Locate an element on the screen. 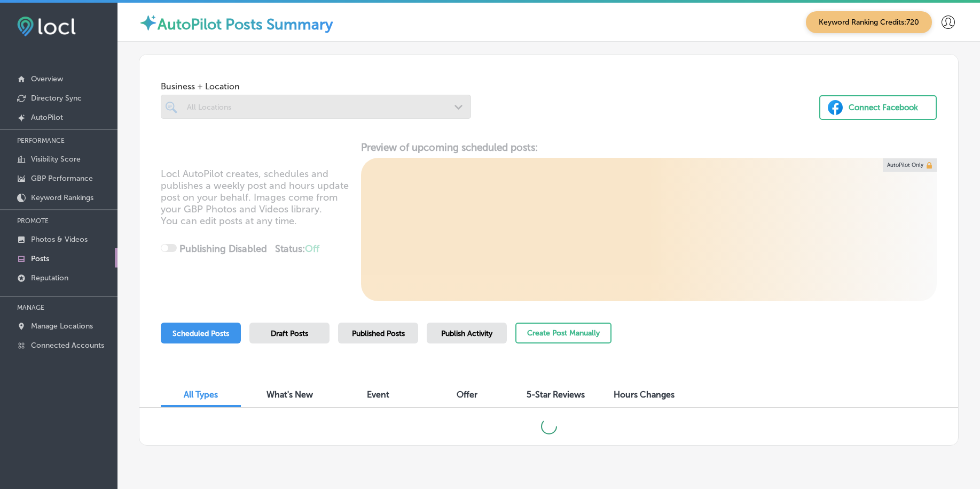 This screenshot has height=489, width=980. p: GBP Performance is located at coordinates (62, 178).